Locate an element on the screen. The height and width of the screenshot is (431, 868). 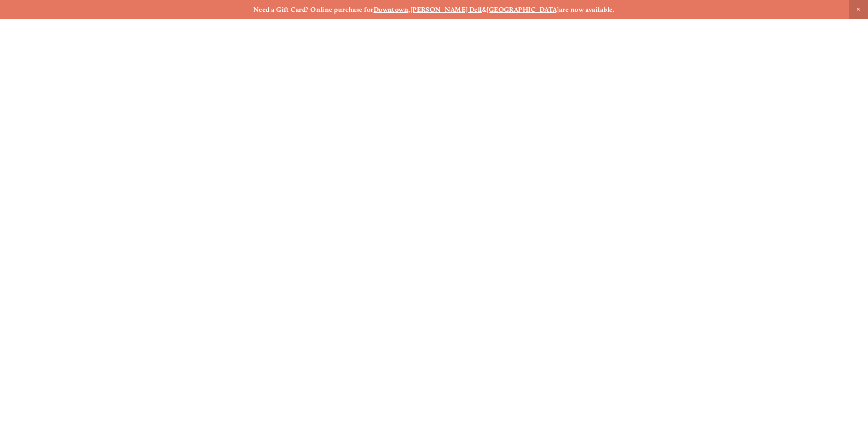
strong: Need a Gift Card? Online purchase for is located at coordinates (314, 10).